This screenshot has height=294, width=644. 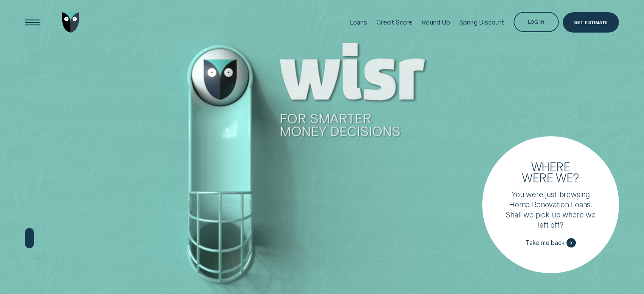 What do you see at coordinates (536, 22) in the screenshot?
I see `button: Log in` at bounding box center [536, 22].